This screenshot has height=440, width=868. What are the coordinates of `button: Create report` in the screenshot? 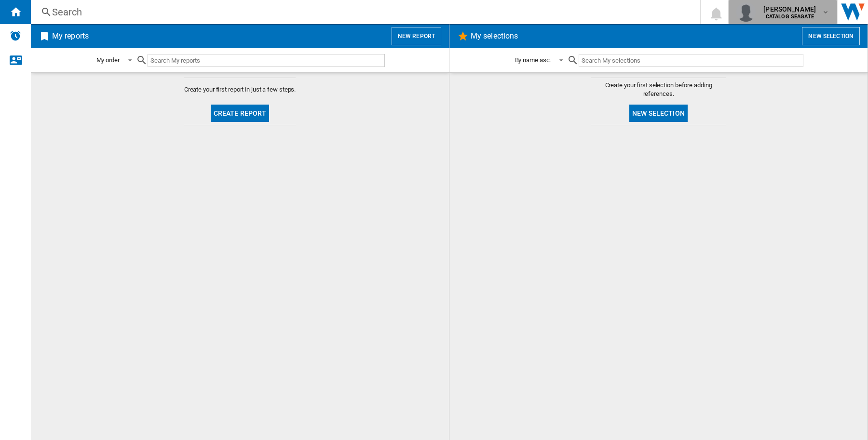 It's located at (240, 113).